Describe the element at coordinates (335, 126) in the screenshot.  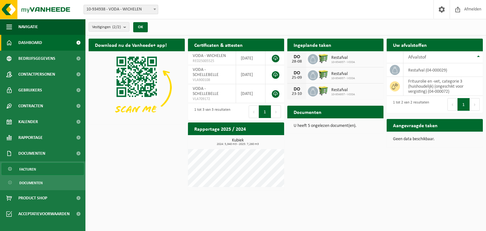
I see `p: U heeft 5 ongelezen document(en).` at that location.